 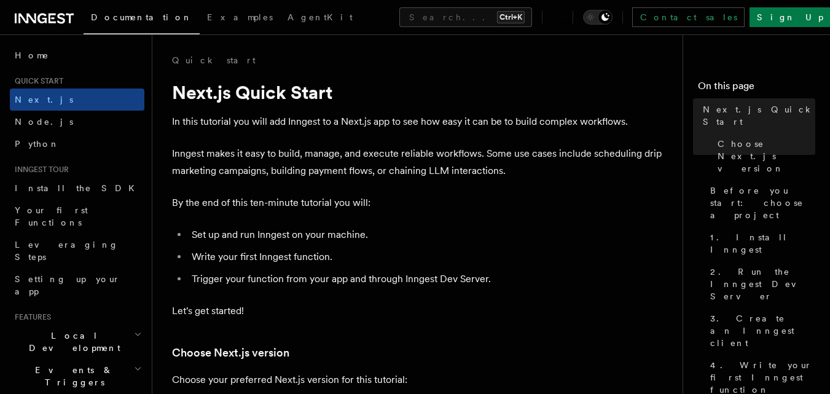 What do you see at coordinates (68, 285) in the screenshot?
I see `span: Setting up your app` at bounding box center [68, 285].